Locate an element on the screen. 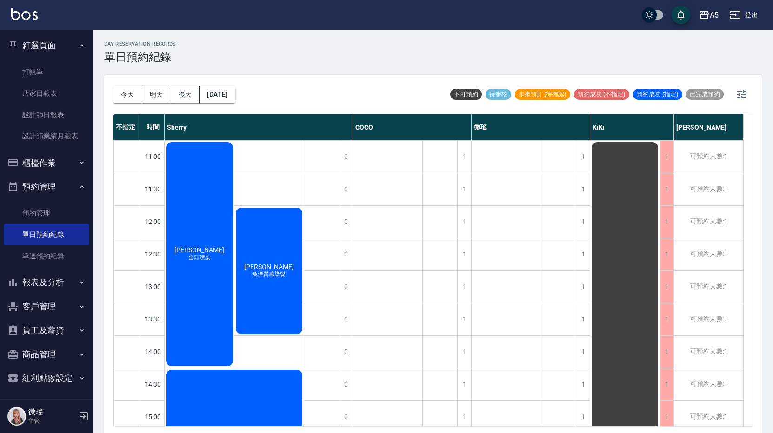 This screenshot has width=773, height=433. button: 釘選頁面 is located at coordinates (46, 46).